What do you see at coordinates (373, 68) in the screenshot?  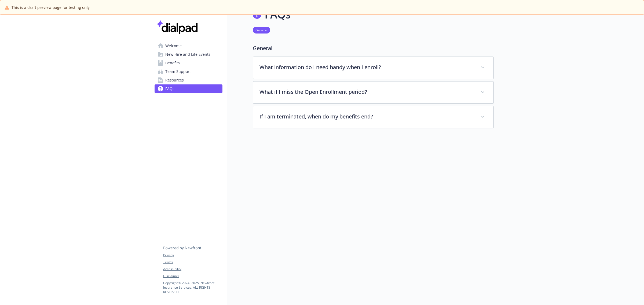 I see `div: What information do I need handy when I enroll?` at bounding box center [373, 68].